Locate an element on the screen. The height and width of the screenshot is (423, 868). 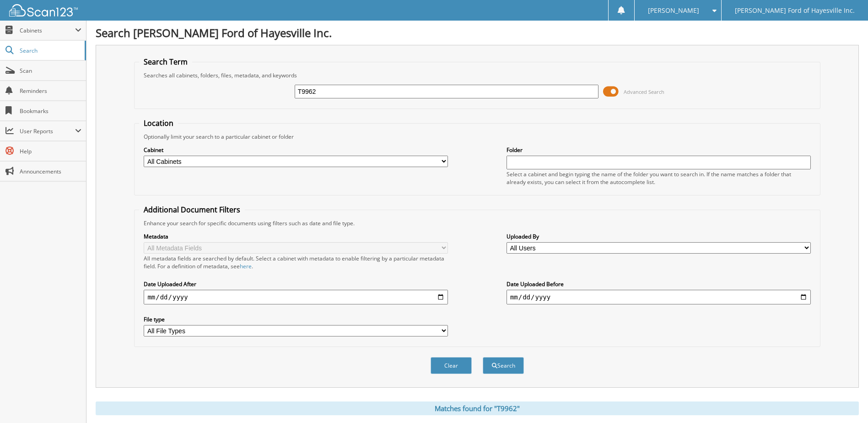
label: Uploaded By is located at coordinates (658, 236).